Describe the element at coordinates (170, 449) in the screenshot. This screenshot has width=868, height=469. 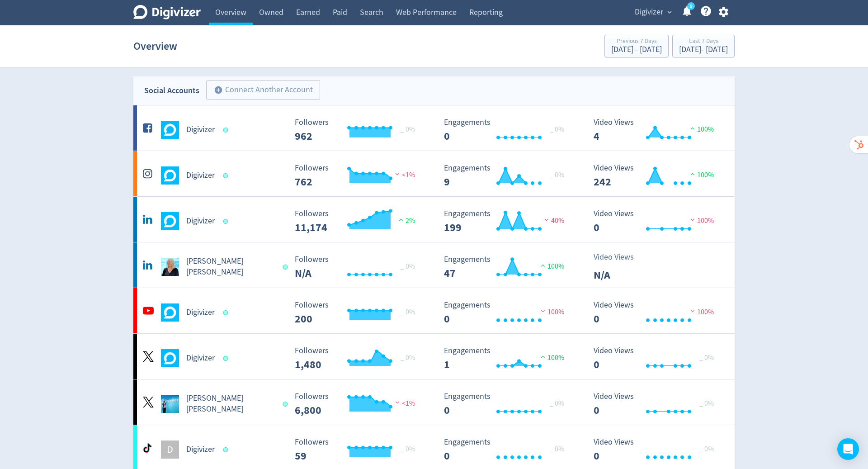
I see `div: D` at that location.